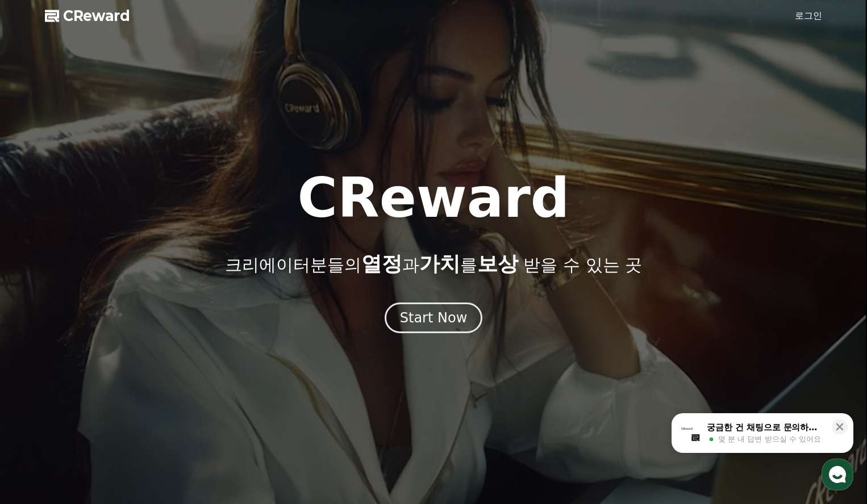  I want to click on p: 크리에이터분들의 과 를 받을 수 있는 곳, so click(433, 264).